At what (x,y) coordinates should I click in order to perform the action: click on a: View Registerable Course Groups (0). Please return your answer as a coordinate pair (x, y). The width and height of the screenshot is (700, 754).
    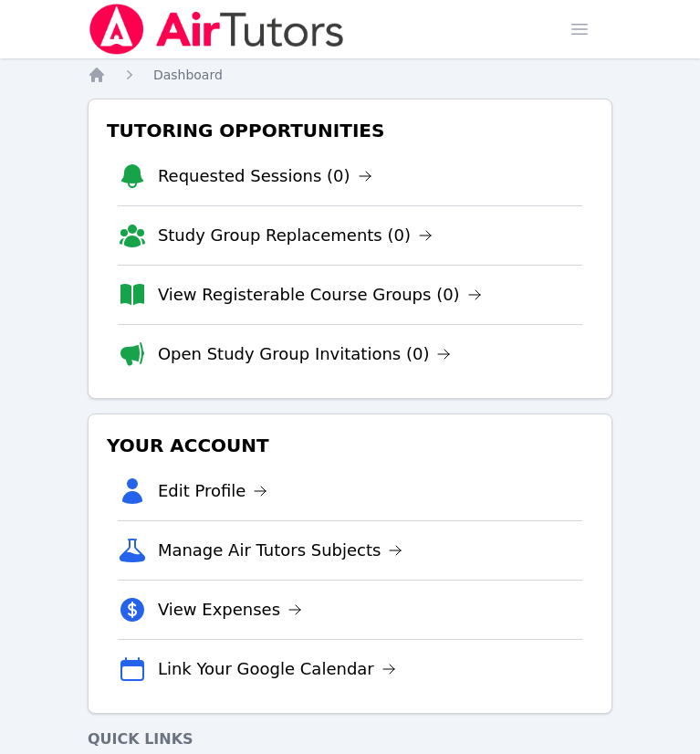
    Looking at the image, I should click on (319, 295).